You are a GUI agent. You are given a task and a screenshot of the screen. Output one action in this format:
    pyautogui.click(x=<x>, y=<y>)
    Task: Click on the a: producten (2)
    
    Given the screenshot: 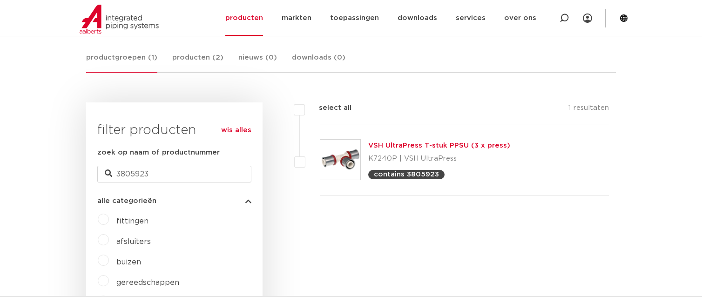 What is the action you would take?
    pyautogui.click(x=198, y=62)
    